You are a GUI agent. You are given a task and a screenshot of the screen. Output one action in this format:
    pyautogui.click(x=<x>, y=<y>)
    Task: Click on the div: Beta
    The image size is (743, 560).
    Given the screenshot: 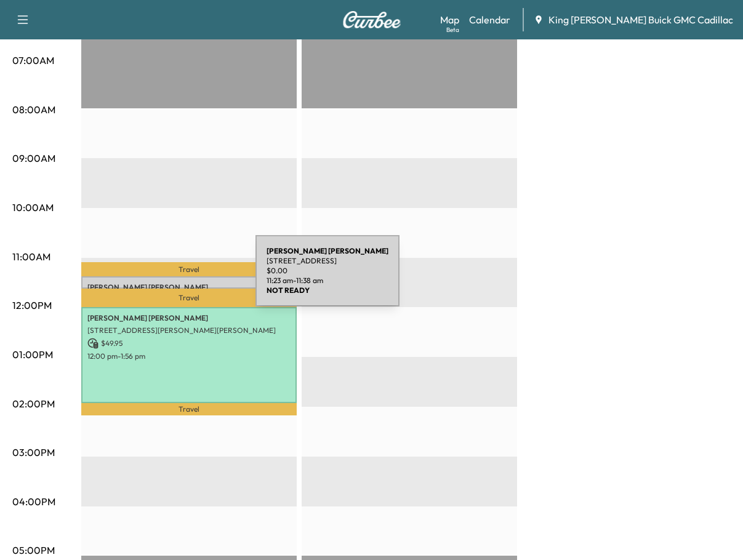 What is the action you would take?
    pyautogui.click(x=452, y=30)
    